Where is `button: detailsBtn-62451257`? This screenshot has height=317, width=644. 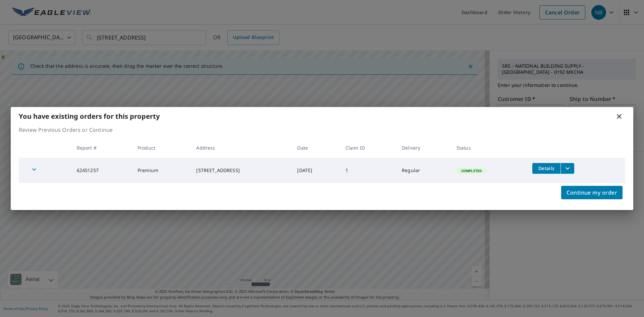
button: detailsBtn-62451257 is located at coordinates (546, 169).